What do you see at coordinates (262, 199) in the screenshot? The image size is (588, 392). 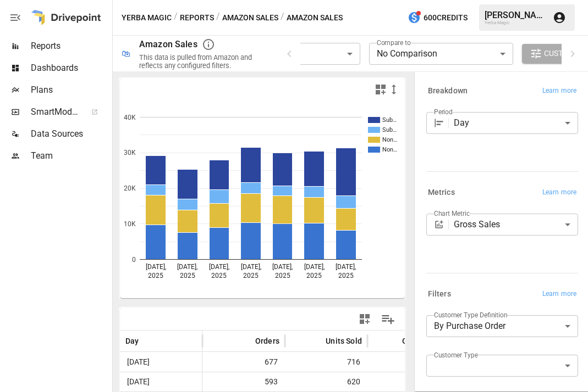 I see `div: A chart.` at bounding box center [262, 199].